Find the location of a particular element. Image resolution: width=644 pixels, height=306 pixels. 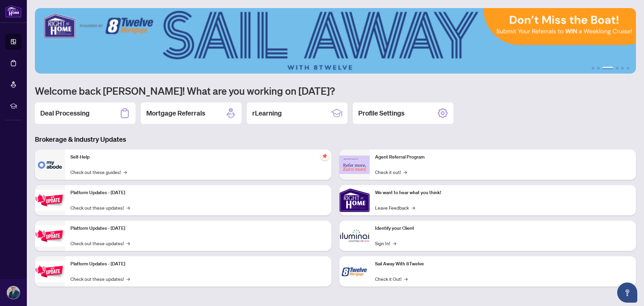

img: Agent Referral Program is located at coordinates (354, 164).